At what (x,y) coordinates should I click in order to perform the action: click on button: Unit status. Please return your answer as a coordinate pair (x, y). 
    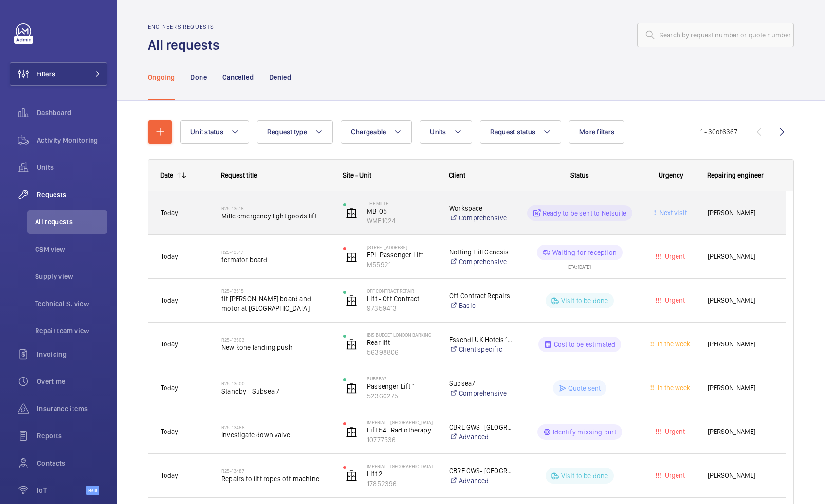
    Looking at the image, I should click on (215, 132).